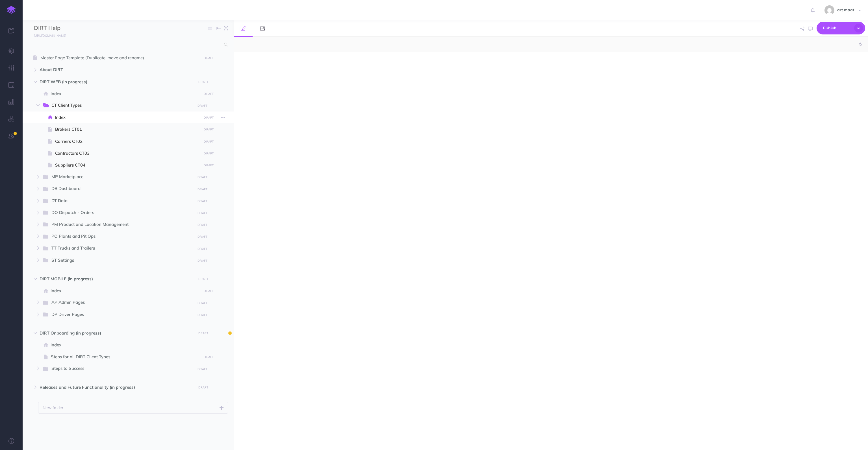  What do you see at coordinates (125, 357) in the screenshot?
I see `span: Steps for all DIRT Client Types` at bounding box center [125, 357].